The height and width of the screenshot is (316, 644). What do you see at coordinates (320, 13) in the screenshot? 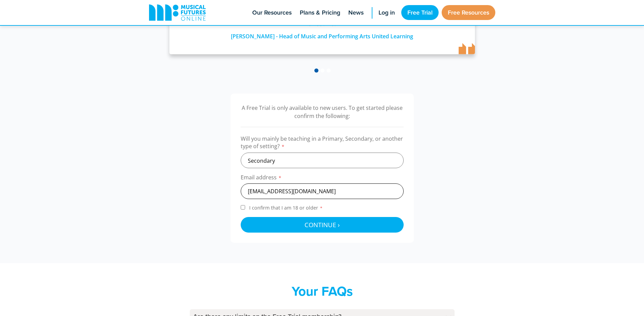
I see `span: Plans & Pricing` at bounding box center [320, 13].